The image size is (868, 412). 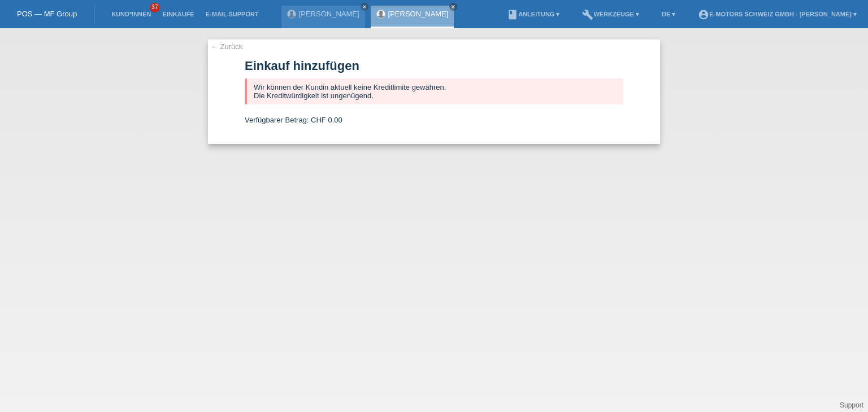 I want to click on span: Verfügbarer Betrag:, so click(x=276, y=119).